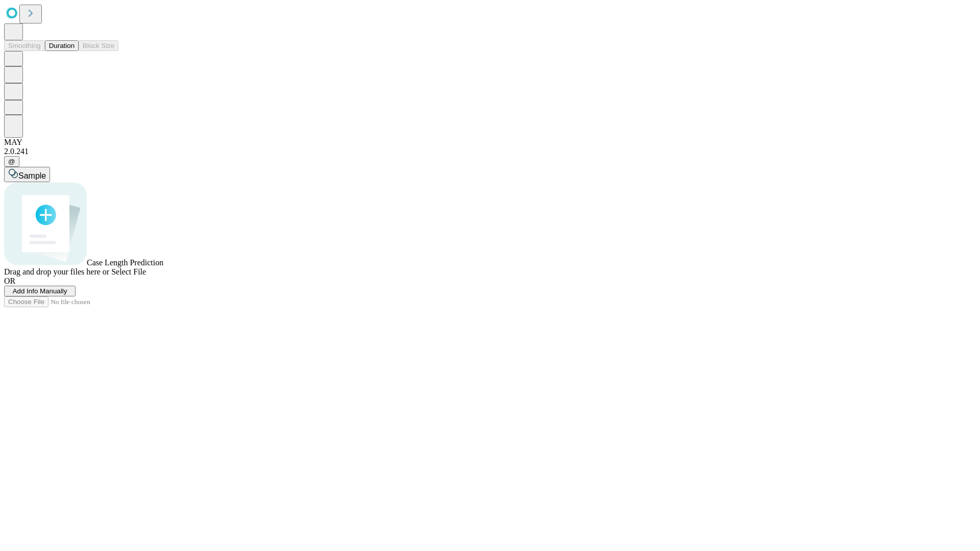 This screenshot has width=980, height=551. I want to click on button: Block Size, so click(98, 45).